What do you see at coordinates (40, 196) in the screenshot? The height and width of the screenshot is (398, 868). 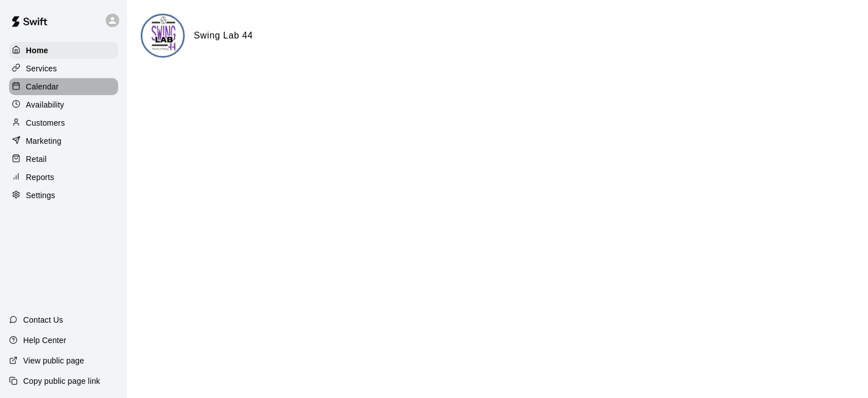 I see `p: Settings` at bounding box center [40, 196].